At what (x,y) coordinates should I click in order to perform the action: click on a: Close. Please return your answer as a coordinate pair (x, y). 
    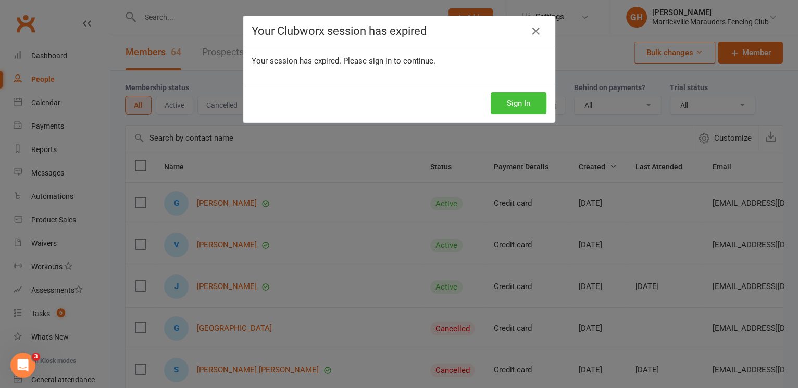
    Looking at the image, I should click on (536, 31).